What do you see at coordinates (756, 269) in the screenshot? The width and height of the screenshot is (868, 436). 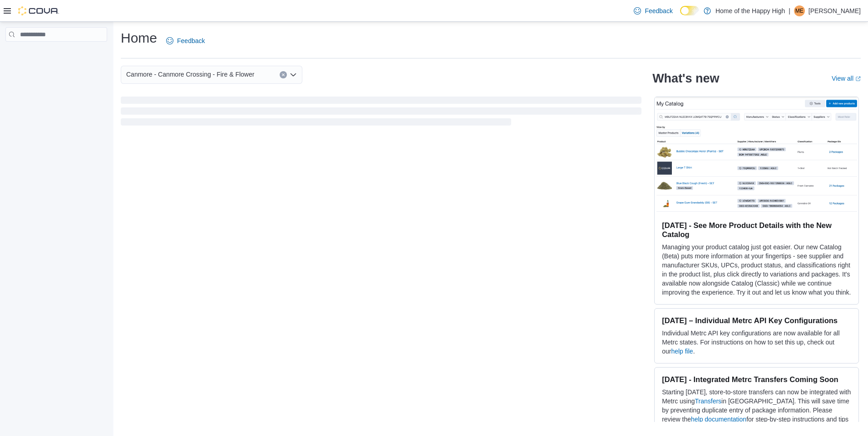 I see `p: Managing your product catalog just got easier. Our new Catalog (Beta) puts more information at yo...` at bounding box center [756, 269].